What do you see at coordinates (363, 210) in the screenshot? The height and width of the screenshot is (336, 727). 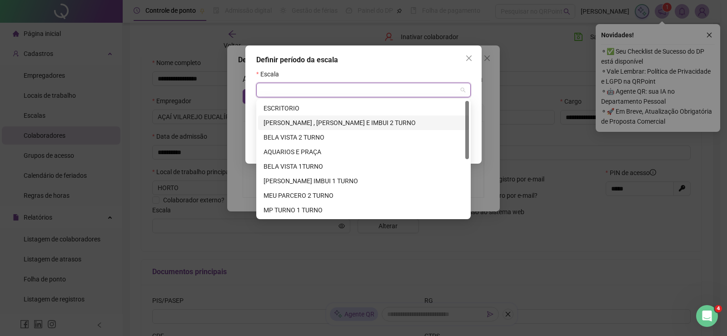 I see `div: MP TURNO 1 TURNO` at bounding box center [363, 210].